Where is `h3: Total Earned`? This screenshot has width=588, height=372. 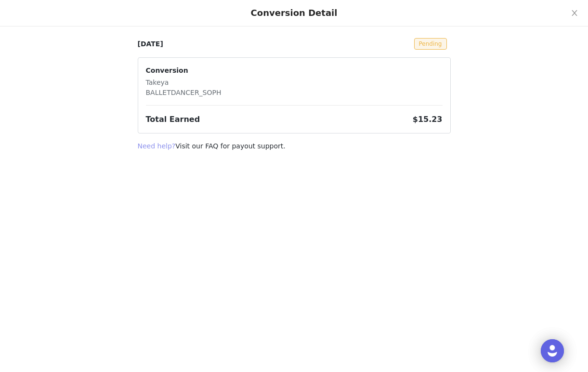
h3: Total Earned is located at coordinates (173, 119).